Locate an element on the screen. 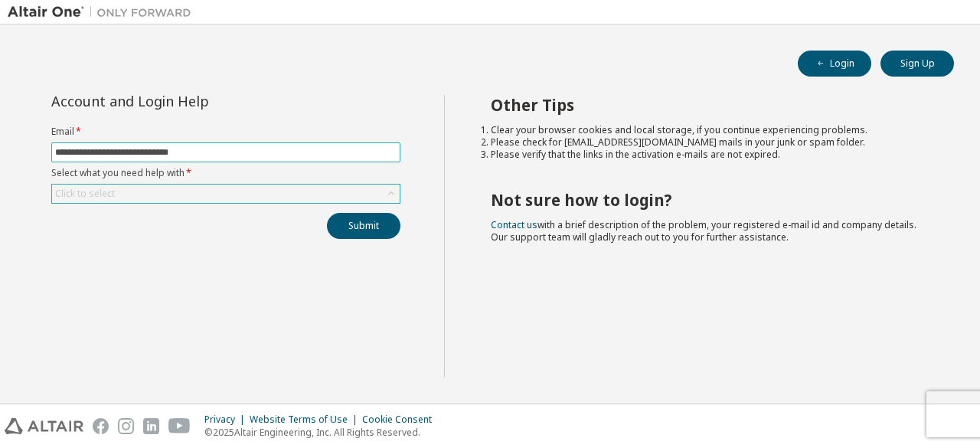 The height and width of the screenshot is (448, 980). img: linkedin.svg is located at coordinates (151, 426).